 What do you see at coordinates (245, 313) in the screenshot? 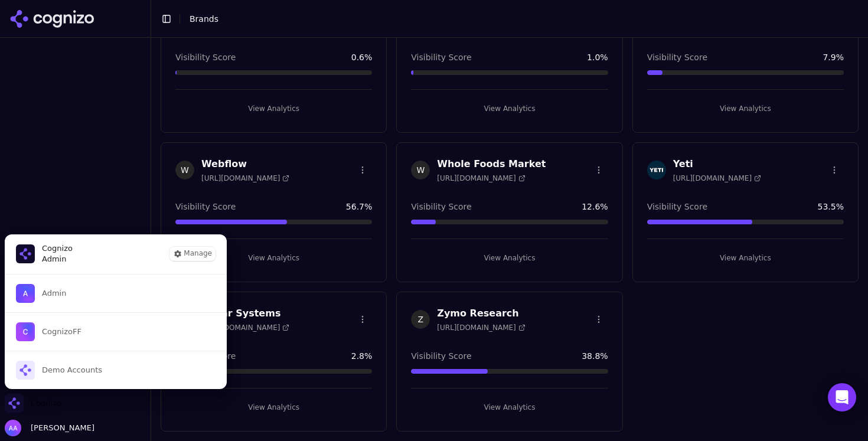
I see `h3: Zonar Systems` at bounding box center [245, 313].